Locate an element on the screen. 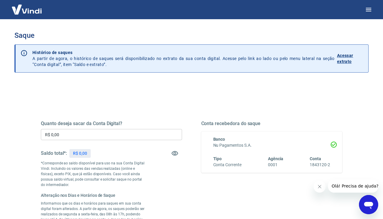 Image resolution: width=383 pixels, height=219 pixels. h5: Quanto deseja sacar da Conta Digital? is located at coordinates (112, 124).